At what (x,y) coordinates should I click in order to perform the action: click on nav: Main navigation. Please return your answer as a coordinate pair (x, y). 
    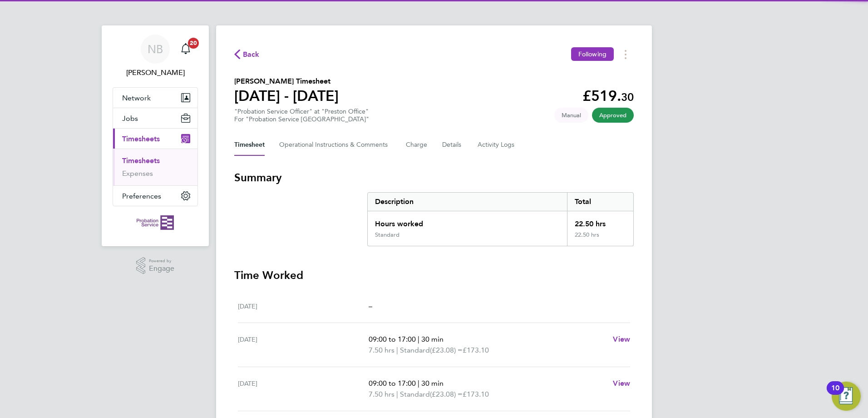
    Looking at the image, I should click on (155, 136).